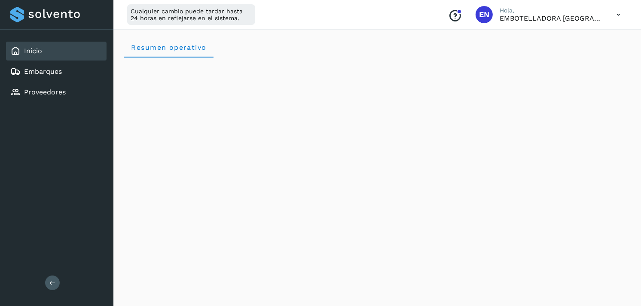 This screenshot has height=306, width=641. What do you see at coordinates (56, 72) in the screenshot?
I see `div: Embarques` at bounding box center [56, 72].